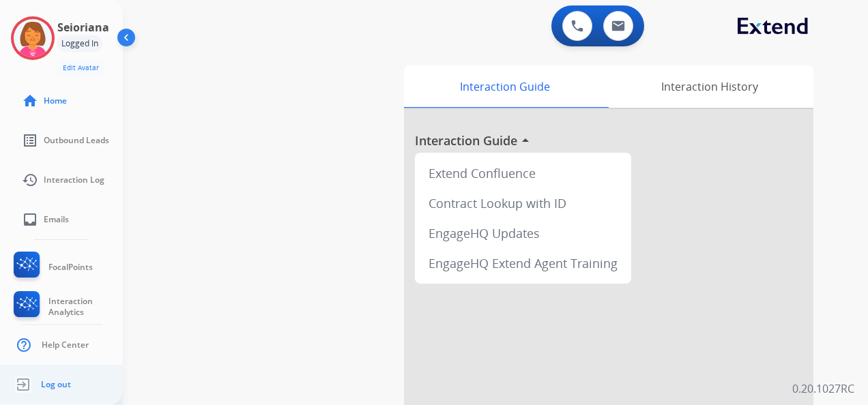 This screenshot has width=868, height=405. I want to click on a: Interaction Analytics, so click(67, 307).